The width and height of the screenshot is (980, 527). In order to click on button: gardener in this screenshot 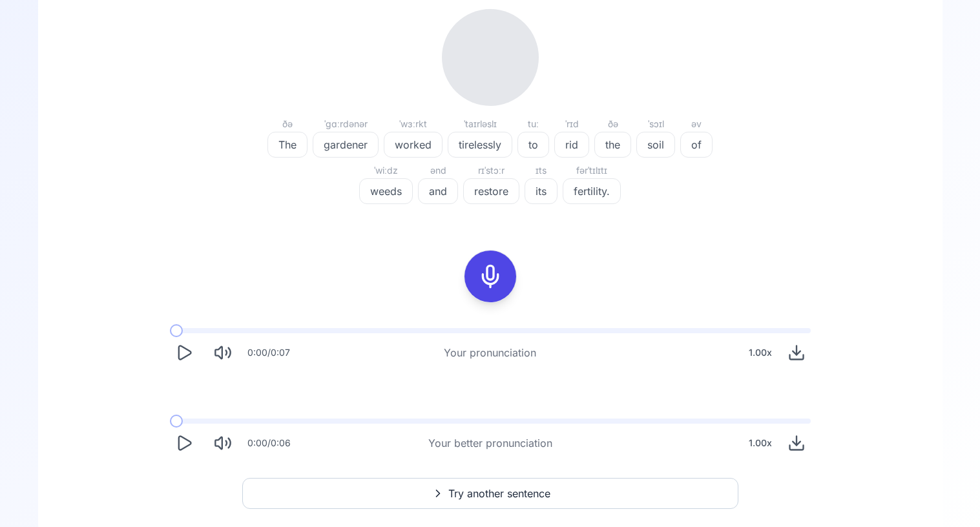, I will do `click(345, 144)`.